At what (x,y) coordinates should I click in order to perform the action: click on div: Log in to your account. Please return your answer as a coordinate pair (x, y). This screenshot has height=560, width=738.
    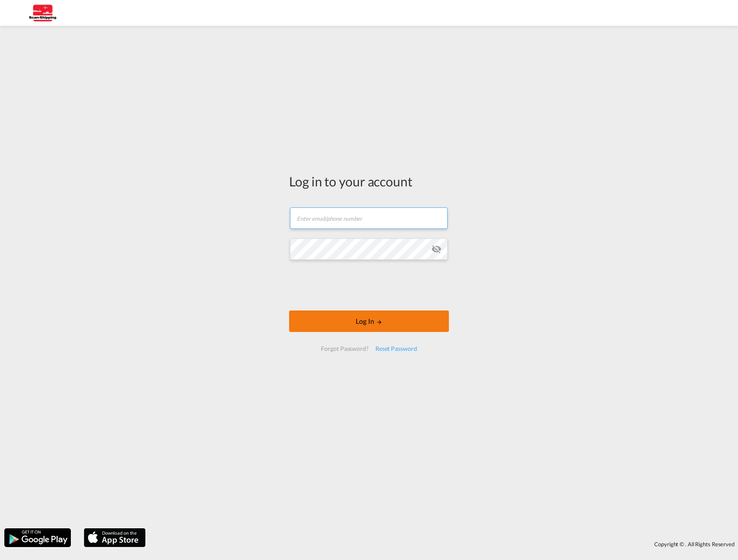
    Looking at the image, I should click on (369, 181).